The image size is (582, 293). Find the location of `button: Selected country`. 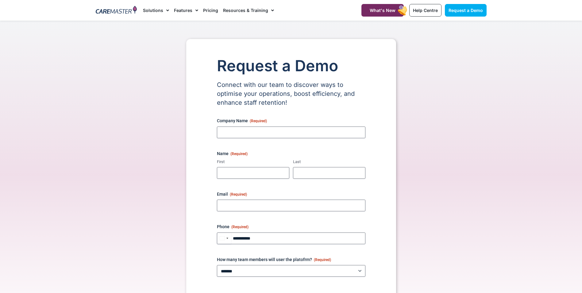

button: Selected country is located at coordinates (224, 238).